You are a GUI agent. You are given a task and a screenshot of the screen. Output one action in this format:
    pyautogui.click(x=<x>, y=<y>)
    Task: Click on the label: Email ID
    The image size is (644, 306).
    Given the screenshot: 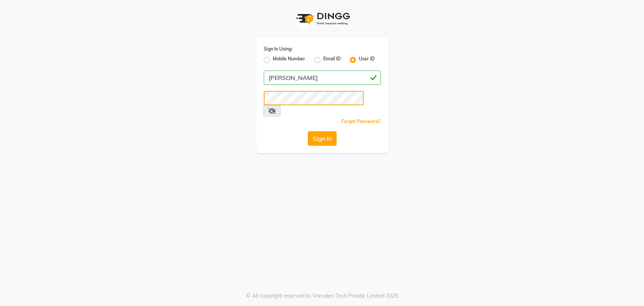 What is the action you would take?
    pyautogui.click(x=332, y=60)
    